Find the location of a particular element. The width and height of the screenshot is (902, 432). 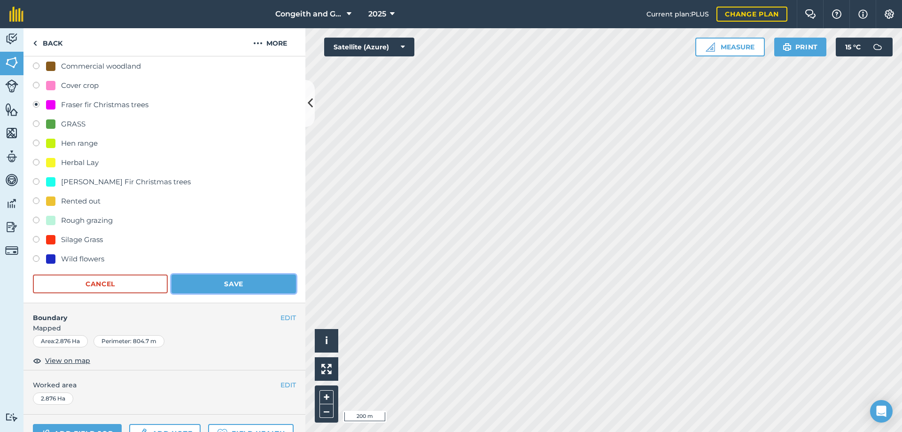

div: Commercial woodland is located at coordinates (101, 66).